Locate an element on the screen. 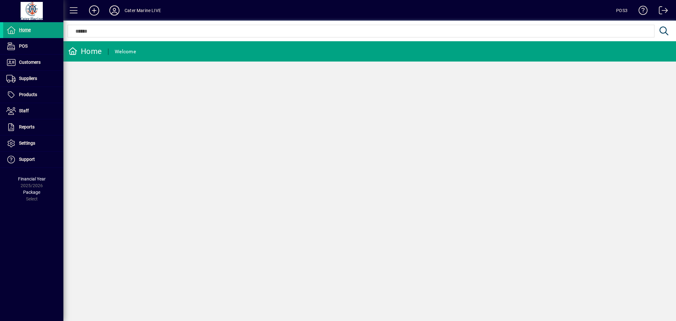 Image resolution: width=676 pixels, height=321 pixels. span: Customers is located at coordinates (30, 62).